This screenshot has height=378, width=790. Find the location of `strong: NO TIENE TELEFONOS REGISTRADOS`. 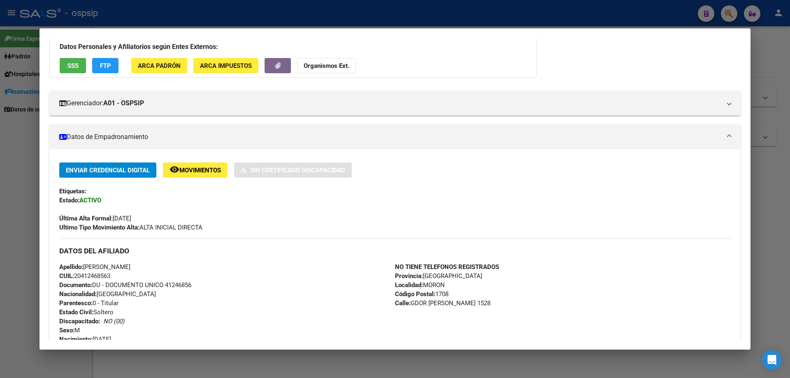

strong: NO TIENE TELEFONOS REGISTRADOS is located at coordinates (447, 267).